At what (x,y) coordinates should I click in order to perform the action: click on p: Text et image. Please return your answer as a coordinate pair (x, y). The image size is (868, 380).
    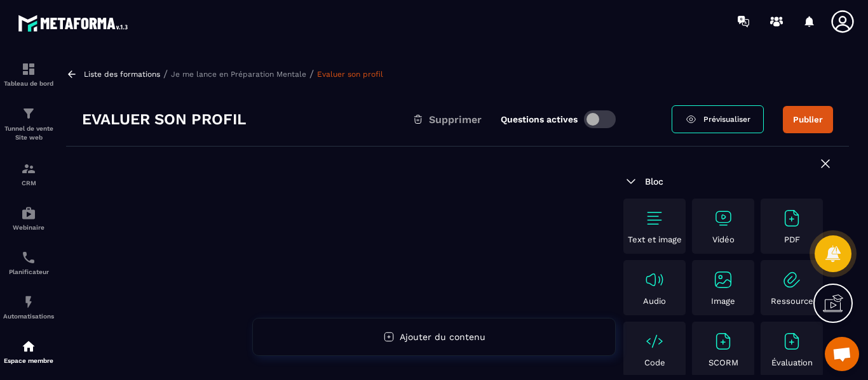
    Looking at the image, I should click on (654, 239).